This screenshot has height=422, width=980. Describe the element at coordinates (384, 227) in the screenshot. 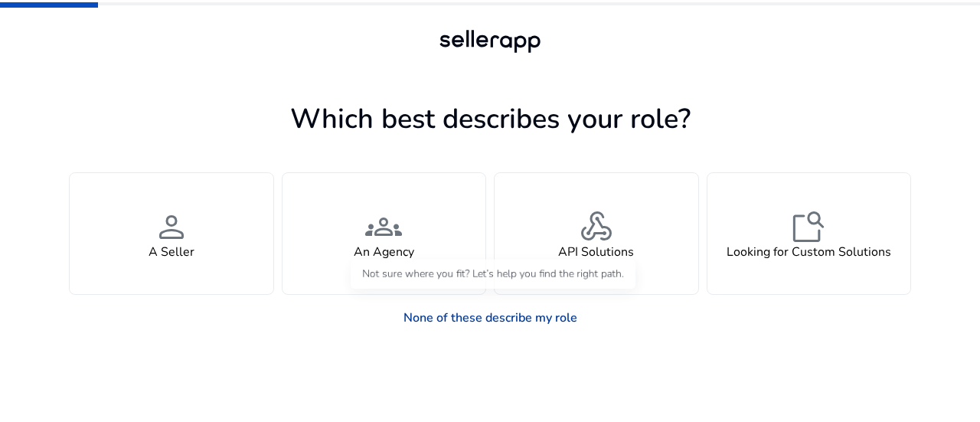

I see `span: groups` at that location.